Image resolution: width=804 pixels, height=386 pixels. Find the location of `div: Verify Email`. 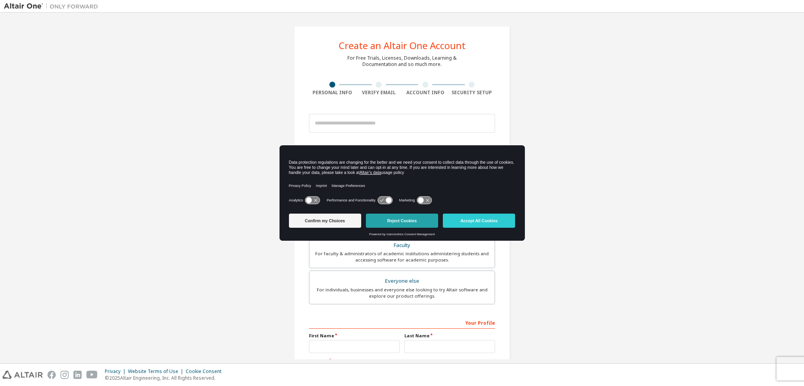

div: Verify Email is located at coordinates (379, 93).